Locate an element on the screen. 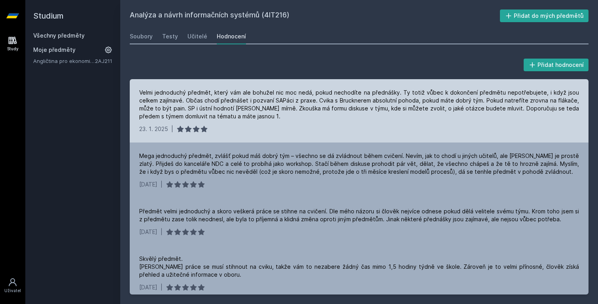 The image size is (598, 304). a: Přidat hodnocení is located at coordinates (556, 65).